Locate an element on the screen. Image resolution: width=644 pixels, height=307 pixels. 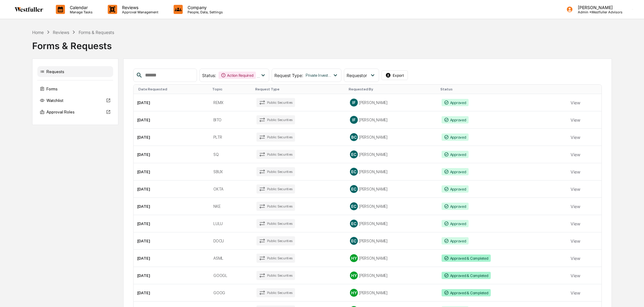
div: Request Type is located at coordinates (300, 89).